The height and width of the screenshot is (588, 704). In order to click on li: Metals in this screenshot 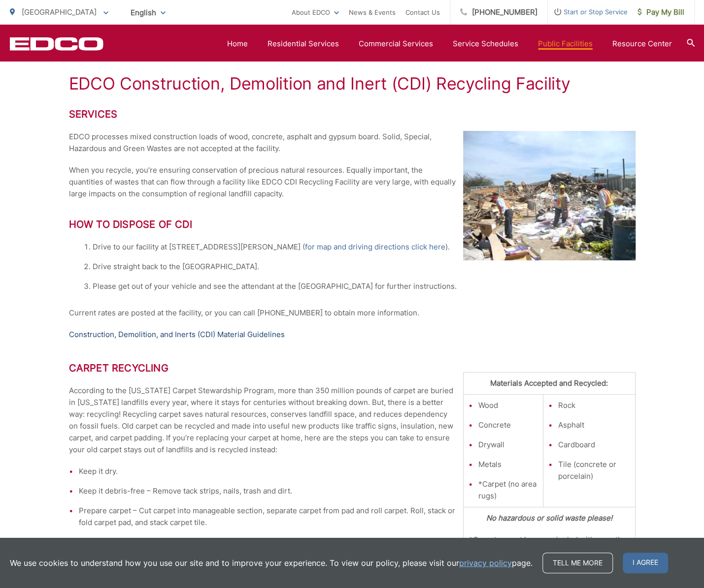, I will do `click(509, 465)`.